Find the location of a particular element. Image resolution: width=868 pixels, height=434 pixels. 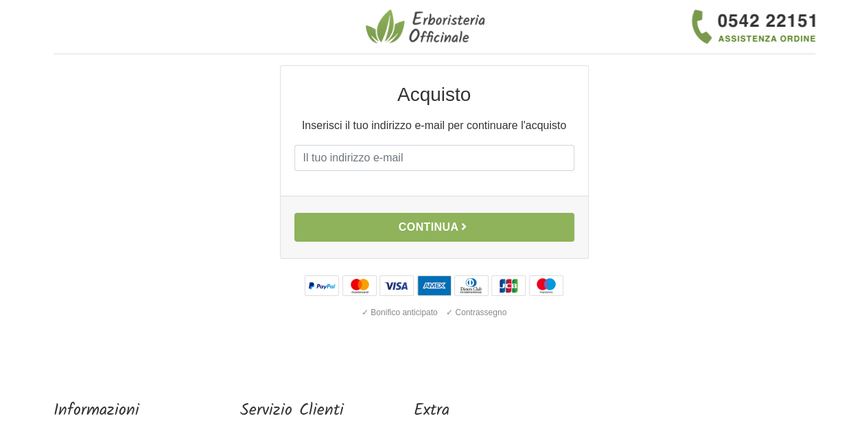

div: ✓ Bonifico anticipato is located at coordinates (400, 312).